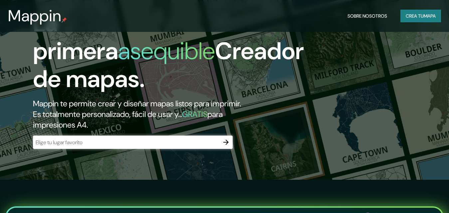 This screenshot has height=213, width=449. Describe the element at coordinates (166, 51) in the screenshot. I see `font: asequible` at that location.